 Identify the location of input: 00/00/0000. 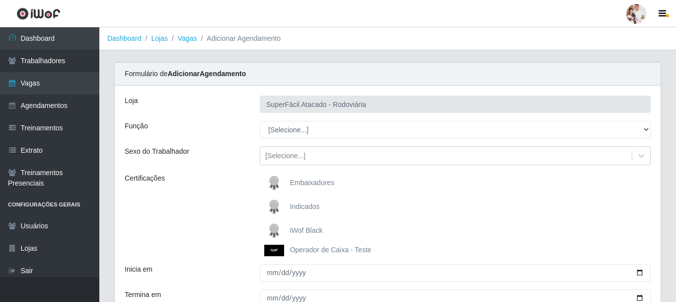
(455, 272).